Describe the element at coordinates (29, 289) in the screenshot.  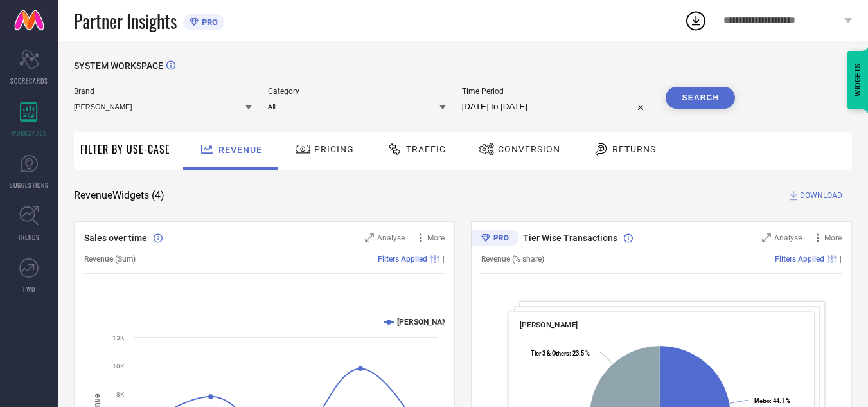
I see `span: FWD` at that location.